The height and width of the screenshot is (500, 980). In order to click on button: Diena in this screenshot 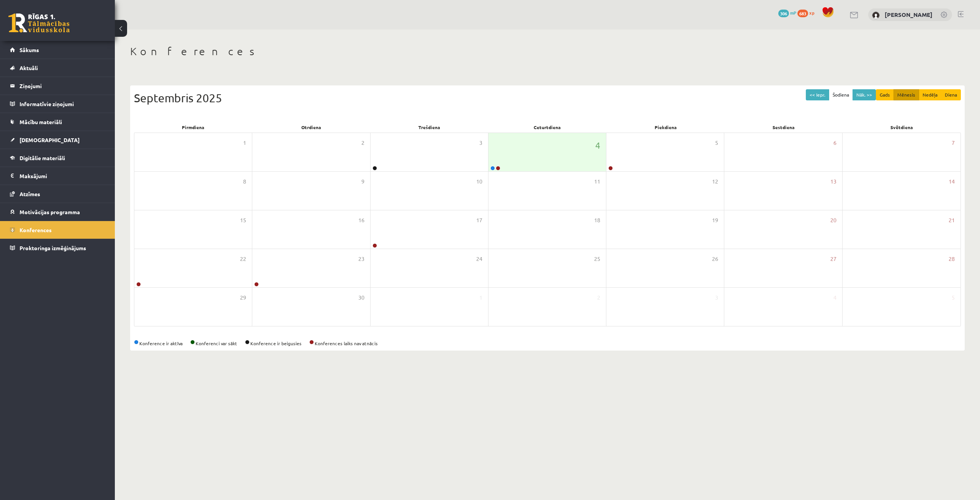, I will do `click(951, 95)`.